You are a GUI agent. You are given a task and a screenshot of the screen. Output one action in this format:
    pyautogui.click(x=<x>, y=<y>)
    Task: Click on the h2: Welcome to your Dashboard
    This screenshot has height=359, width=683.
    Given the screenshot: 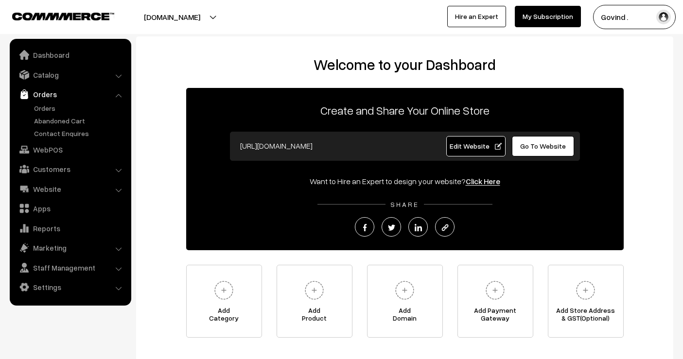 What is the action you would take?
    pyautogui.click(x=404, y=65)
    